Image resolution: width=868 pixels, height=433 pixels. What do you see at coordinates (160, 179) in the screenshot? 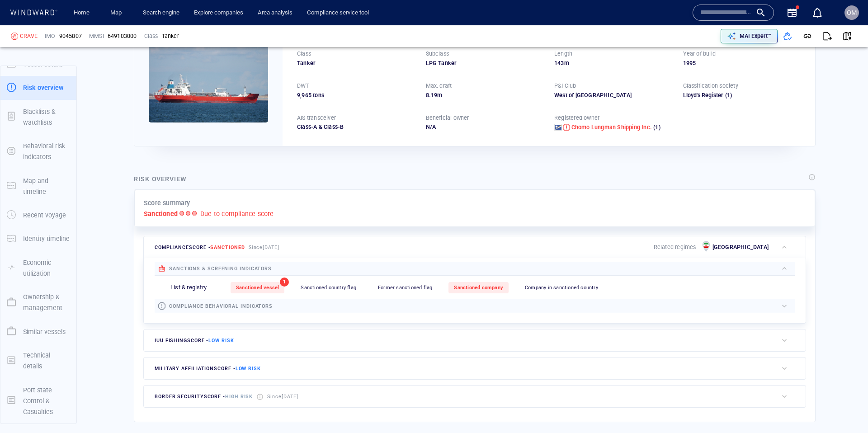
I see `div: Risk overview` at bounding box center [160, 179].